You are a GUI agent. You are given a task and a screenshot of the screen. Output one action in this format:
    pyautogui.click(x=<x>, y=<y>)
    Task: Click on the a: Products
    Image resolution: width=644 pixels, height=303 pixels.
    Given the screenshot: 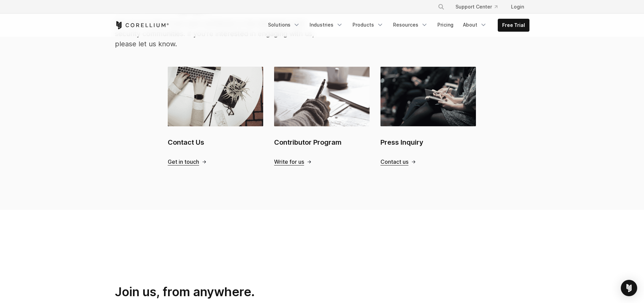 What is the action you would take?
    pyautogui.click(x=368, y=25)
    